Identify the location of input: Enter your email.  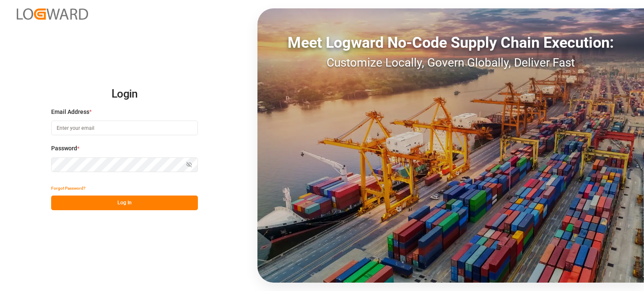
(125, 128).